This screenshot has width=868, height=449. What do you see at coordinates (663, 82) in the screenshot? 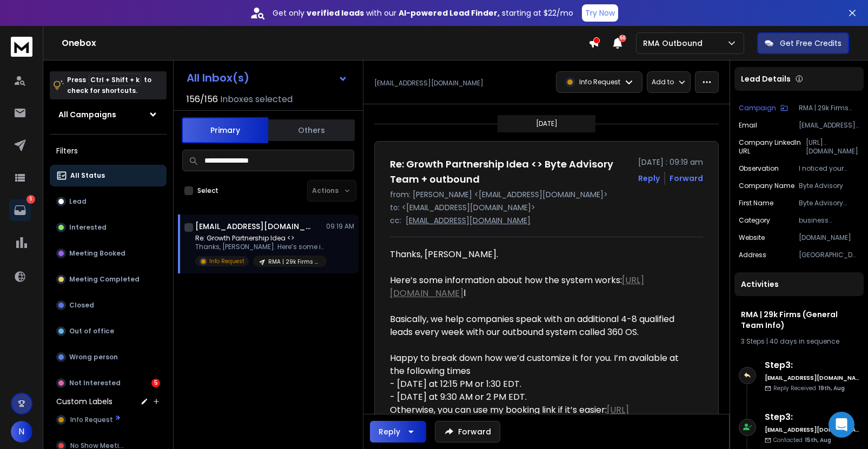
I see `p: Add to` at bounding box center [663, 82].